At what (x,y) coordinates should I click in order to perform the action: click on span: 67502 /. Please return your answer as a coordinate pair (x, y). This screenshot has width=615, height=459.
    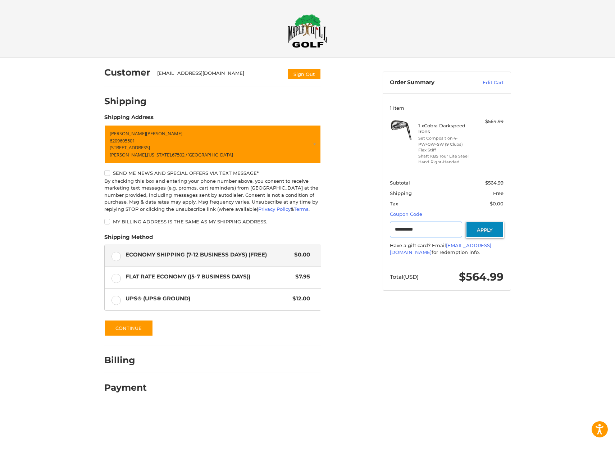
    Looking at the image, I should click on (180, 155).